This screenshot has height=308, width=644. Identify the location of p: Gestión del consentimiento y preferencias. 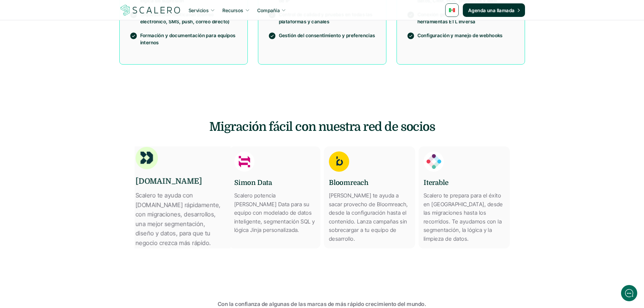
(328, 35).